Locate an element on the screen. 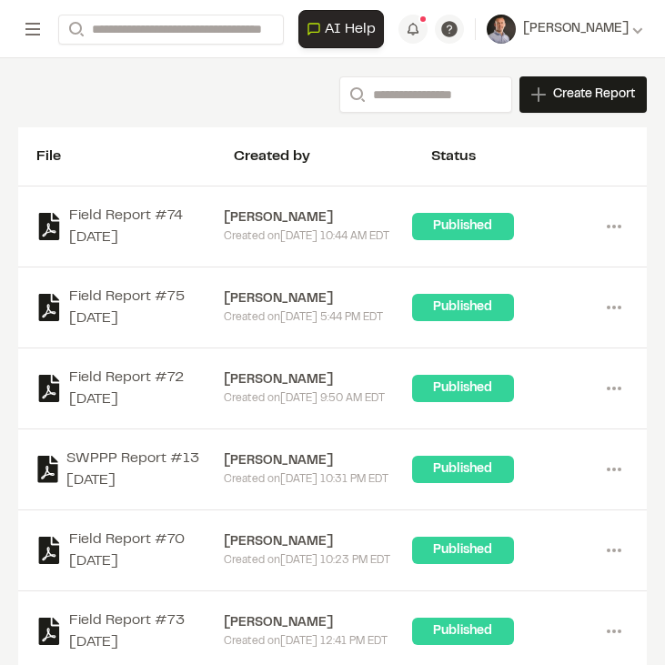  div: Created by is located at coordinates (332, 156).